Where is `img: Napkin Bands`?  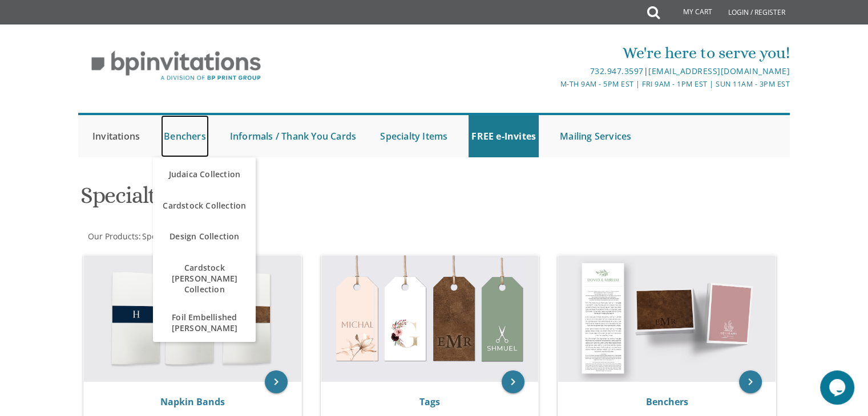 img: Napkin Bands is located at coordinates (192, 319).